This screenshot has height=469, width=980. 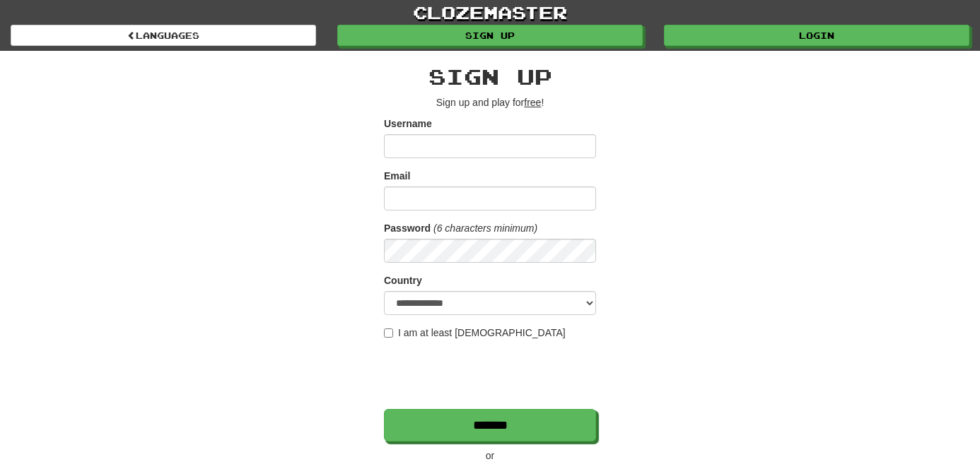 What do you see at coordinates (408, 124) in the screenshot?
I see `label: Username` at bounding box center [408, 124].